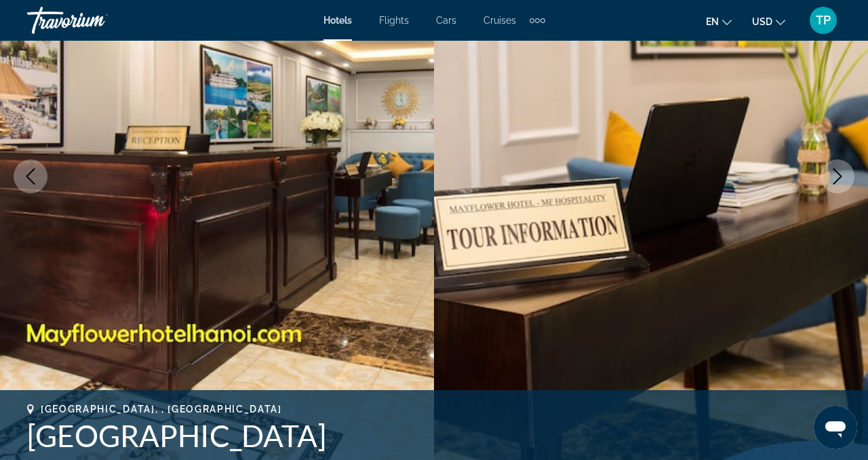 The image size is (868, 460). I want to click on button: Previous image, so click(31, 177).